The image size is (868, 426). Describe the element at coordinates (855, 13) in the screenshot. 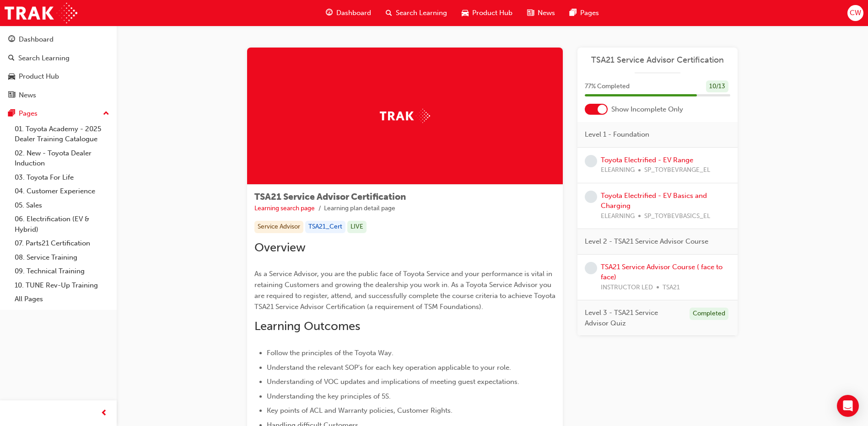

I see `button: CW` at that location.